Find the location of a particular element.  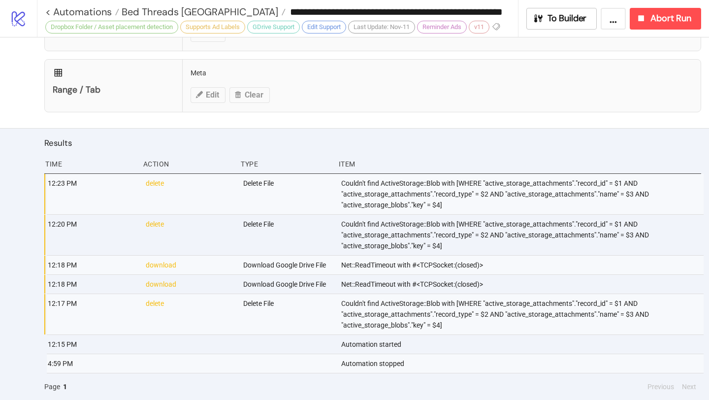

button: To Builder is located at coordinates (562, 19).